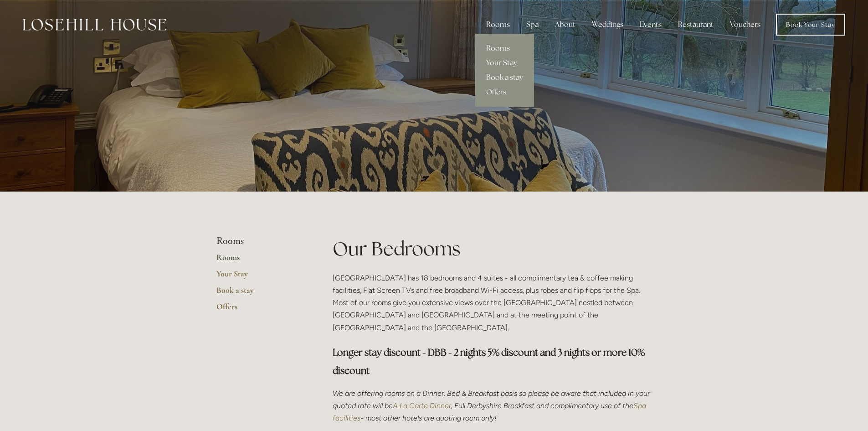 Image resolution: width=868 pixels, height=431 pixels. What do you see at coordinates (492, 248) in the screenshot?
I see `h1: Our Bedrooms` at bounding box center [492, 248].